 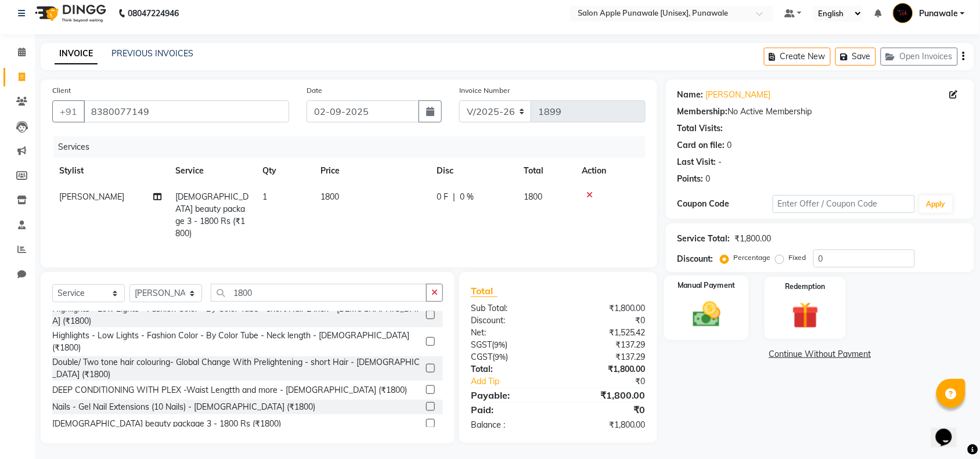 I want to click on div: No Active Membership, so click(x=820, y=111).